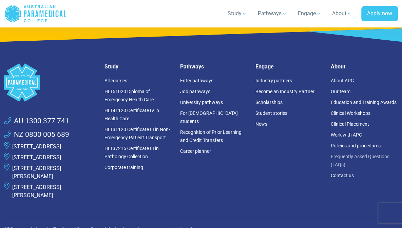 This screenshot has width=402, height=228. What do you see at coordinates (342, 81) in the screenshot?
I see `a: About APC` at bounding box center [342, 81].